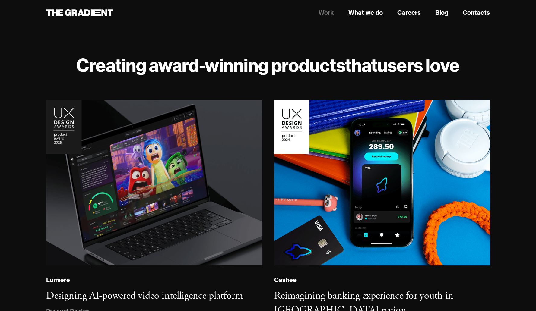  What do you see at coordinates (144, 296) in the screenshot?
I see `h3: Designing AI-powered video intelligence platform` at bounding box center [144, 296].